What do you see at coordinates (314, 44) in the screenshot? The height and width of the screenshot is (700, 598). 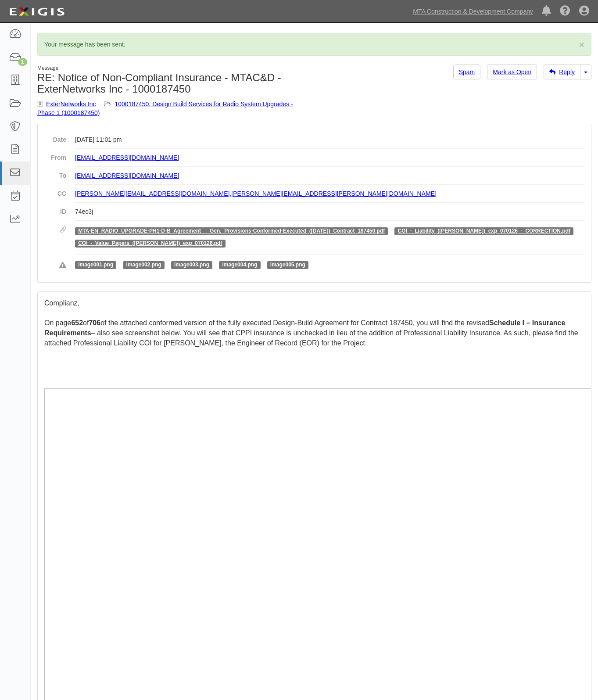 I see `p: Your message has been sent.` at bounding box center [314, 44].